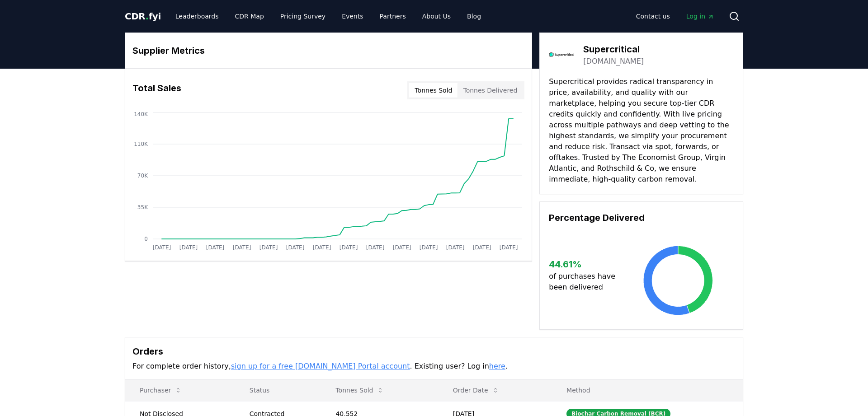 The width and height of the screenshot is (868, 416). I want to click on button: Order Date, so click(476, 390).